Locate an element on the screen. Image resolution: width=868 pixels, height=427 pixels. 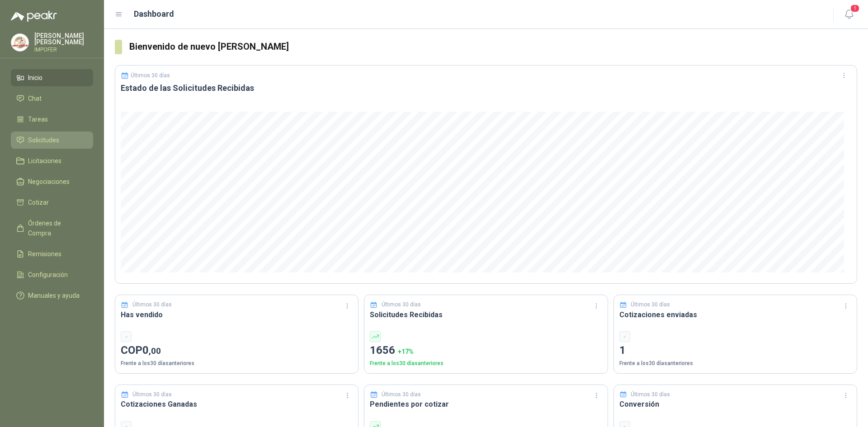
h3: Solicitudes Recibidas is located at coordinates (486, 314).